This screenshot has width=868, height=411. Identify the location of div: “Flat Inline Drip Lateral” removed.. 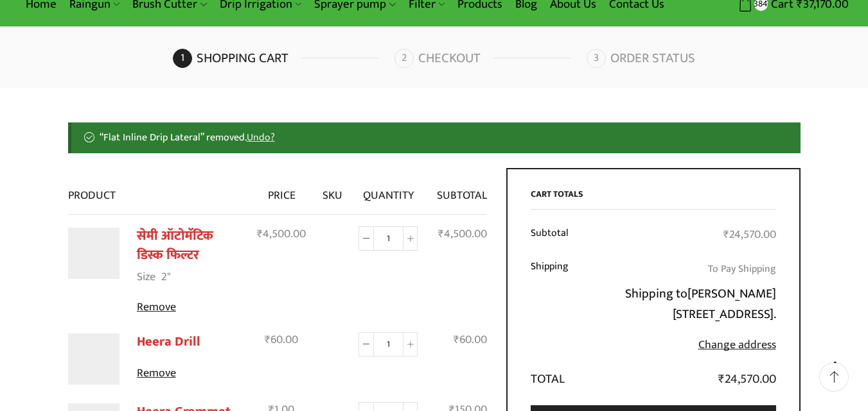
(434, 138).